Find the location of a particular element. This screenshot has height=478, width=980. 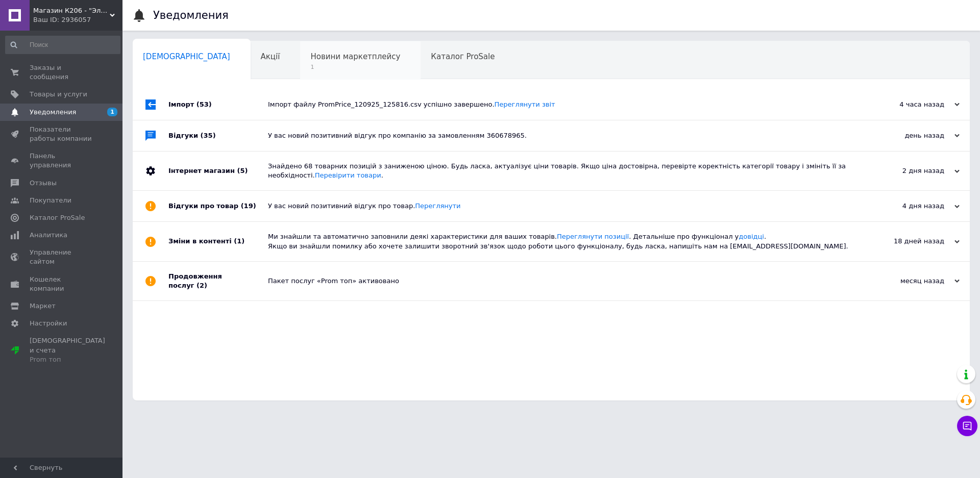

span: (53) is located at coordinates (204, 104).